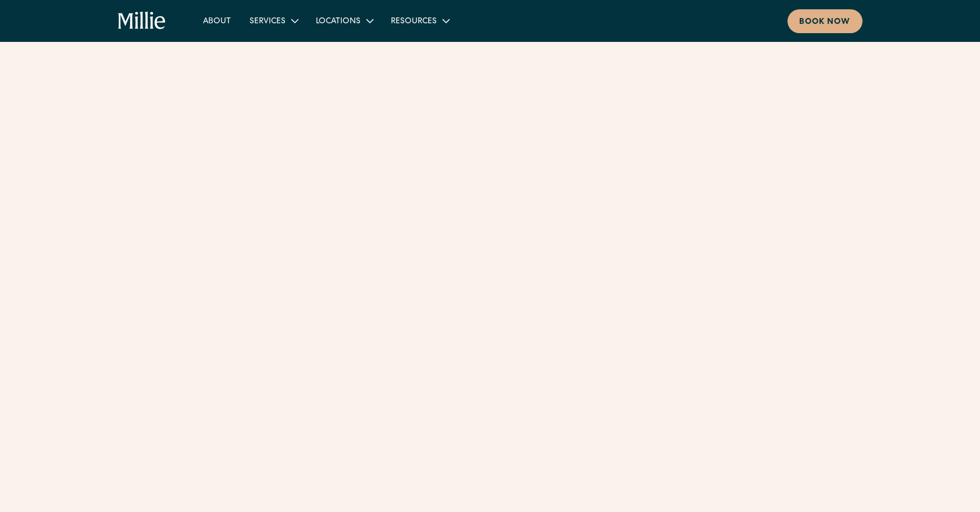 The height and width of the screenshot is (512, 980). What do you see at coordinates (142, 21) in the screenshot?
I see `a: home` at bounding box center [142, 21].